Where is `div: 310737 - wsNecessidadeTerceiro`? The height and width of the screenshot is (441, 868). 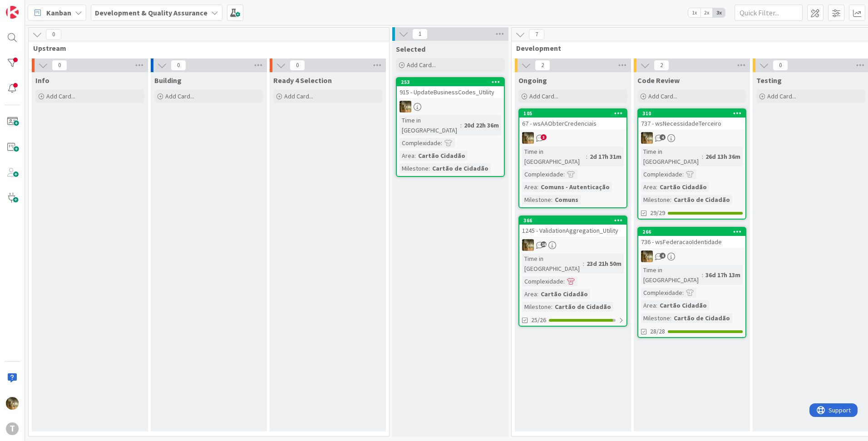 div: 310737 - wsNecessidadeTerceiro is located at coordinates (692, 119).